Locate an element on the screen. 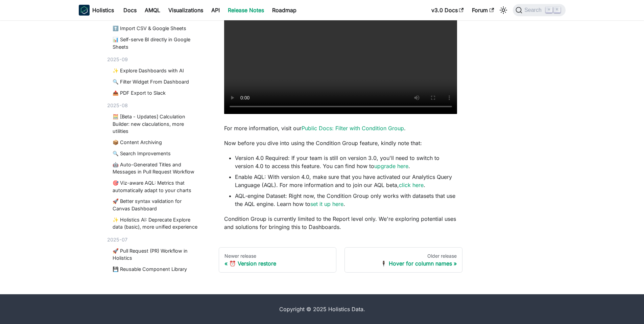  span: Search is located at coordinates (534, 10).